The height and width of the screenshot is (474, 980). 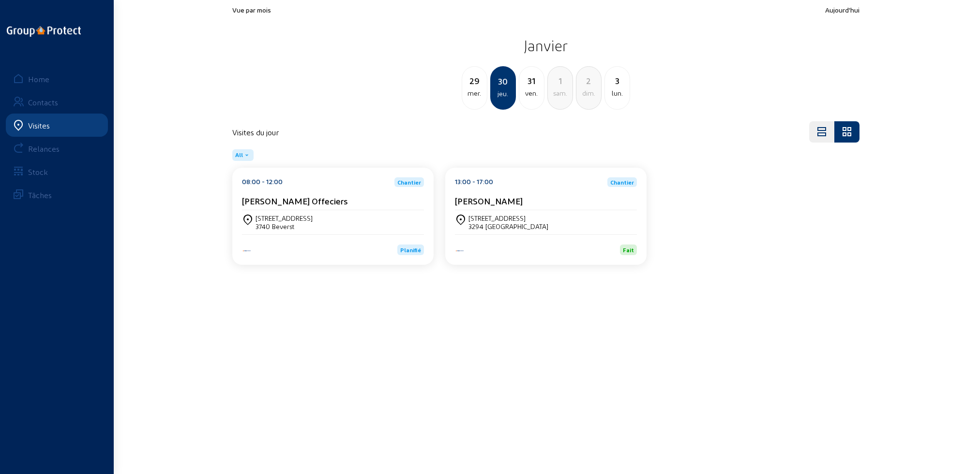 What do you see at coordinates (256, 132) in the screenshot?
I see `h4: Visites du jour` at bounding box center [256, 132].